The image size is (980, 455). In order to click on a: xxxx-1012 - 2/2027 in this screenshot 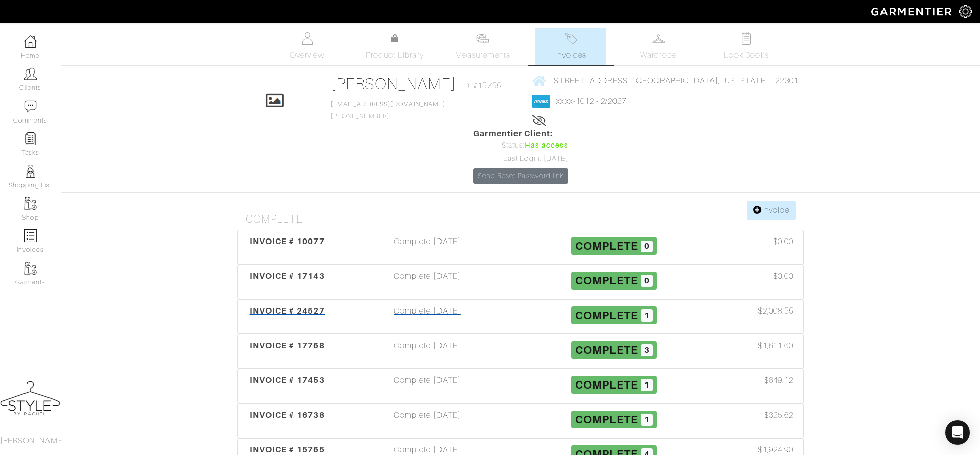, I will do `click(591, 101)`.